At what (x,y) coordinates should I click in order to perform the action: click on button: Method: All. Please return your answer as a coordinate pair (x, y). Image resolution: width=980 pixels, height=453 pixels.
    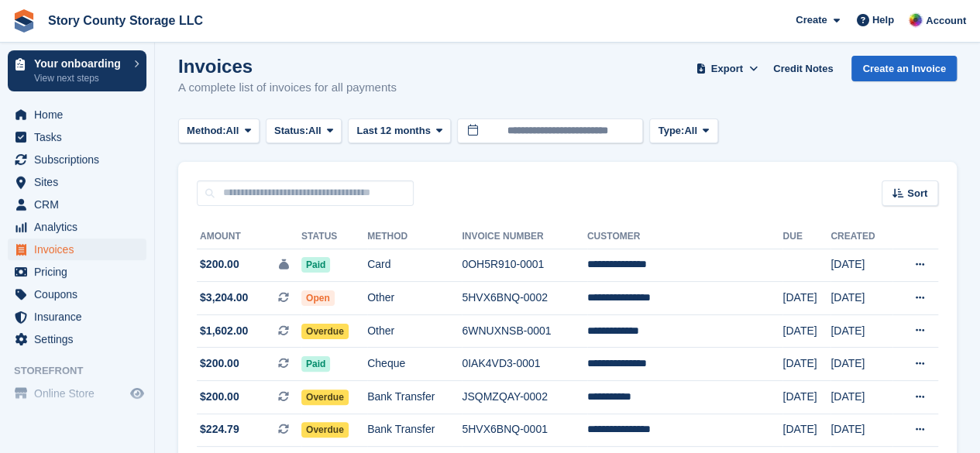
    Looking at the image, I should click on (218, 130).